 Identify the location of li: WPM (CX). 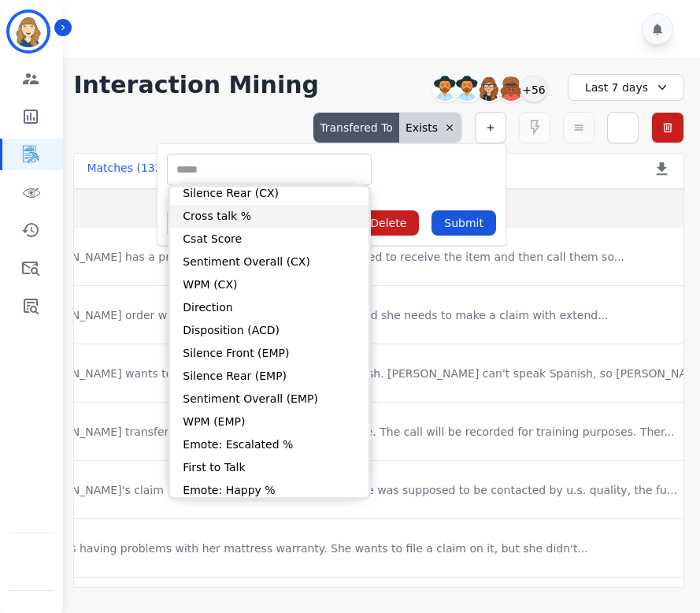
(270, 284).